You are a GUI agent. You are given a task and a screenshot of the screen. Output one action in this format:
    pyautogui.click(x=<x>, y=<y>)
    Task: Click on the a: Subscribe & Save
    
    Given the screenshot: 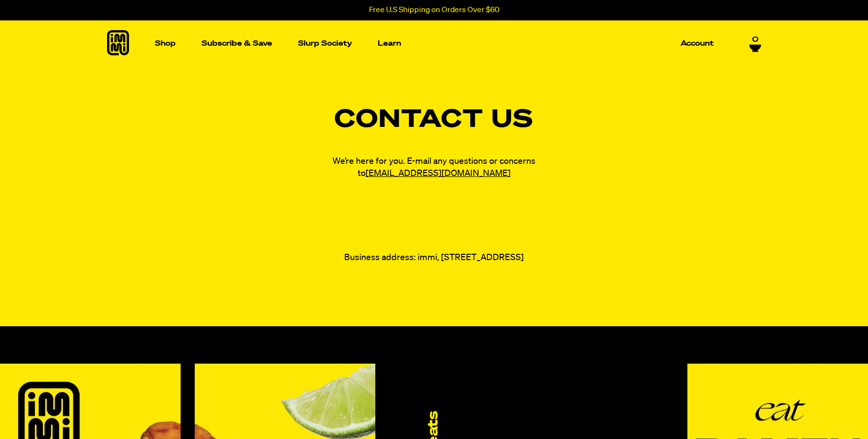 What is the action you would take?
    pyautogui.click(x=236, y=43)
    